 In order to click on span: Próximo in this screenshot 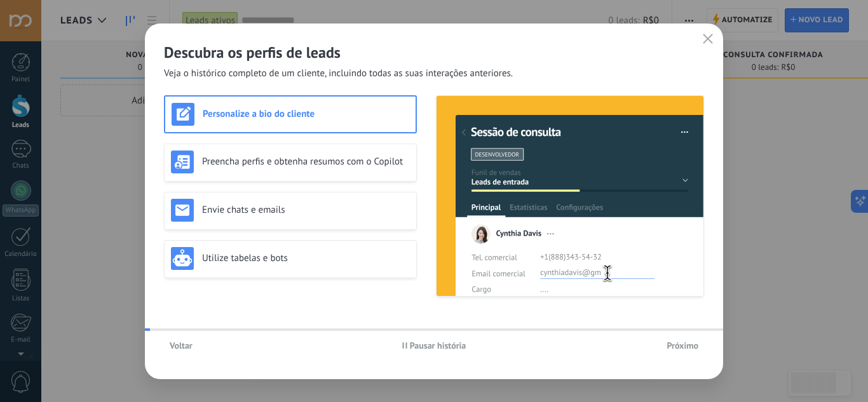, I will do `click(682, 346)`.